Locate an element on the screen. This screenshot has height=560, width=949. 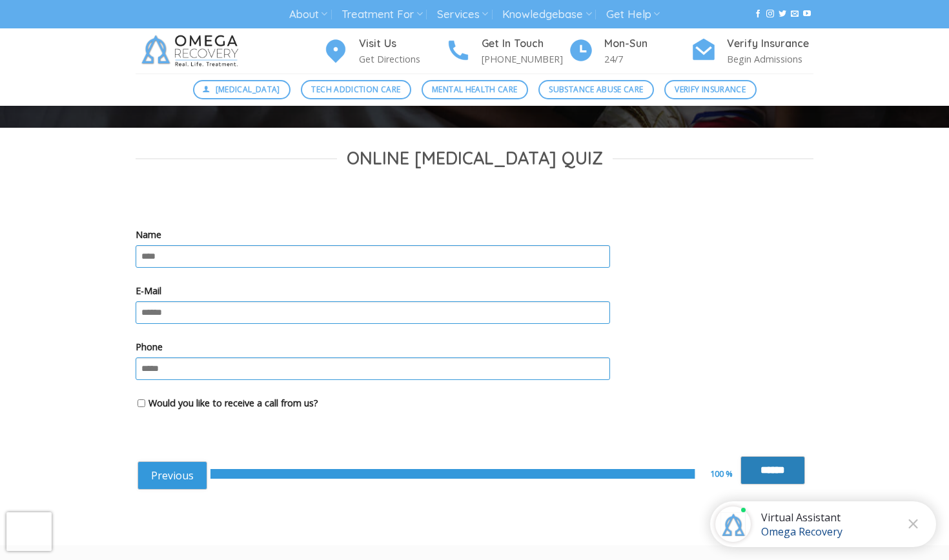
img: Omega Recovery is located at coordinates (192, 51).